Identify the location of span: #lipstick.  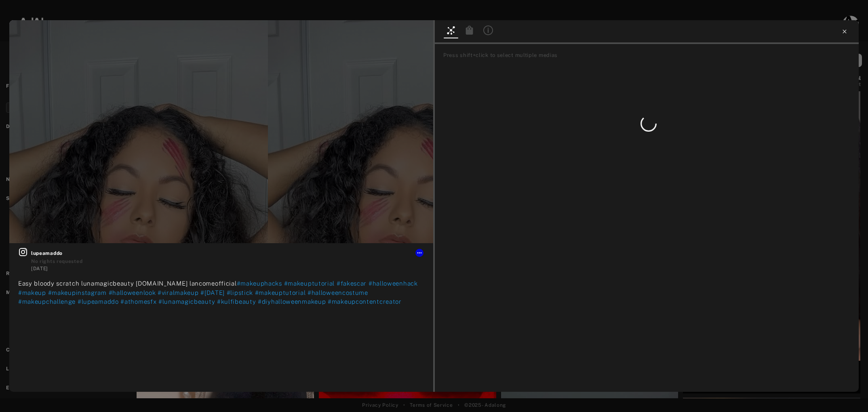
(240, 292).